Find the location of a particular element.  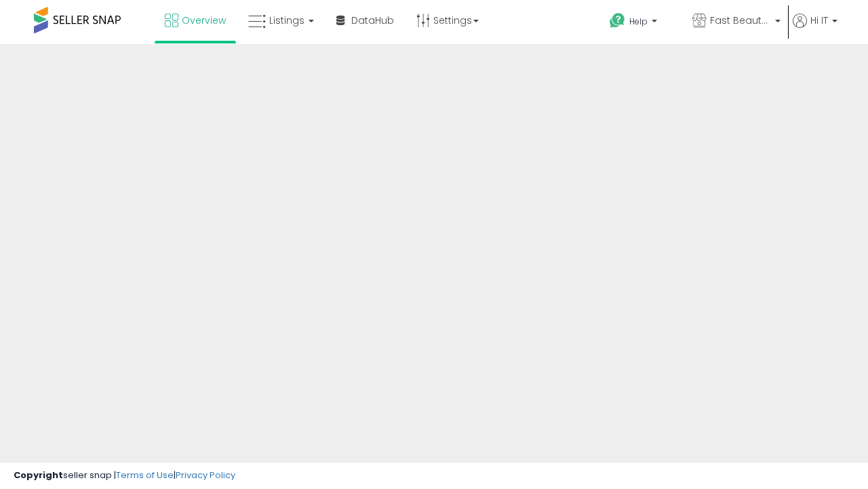

strong: Copyright is located at coordinates (38, 474).